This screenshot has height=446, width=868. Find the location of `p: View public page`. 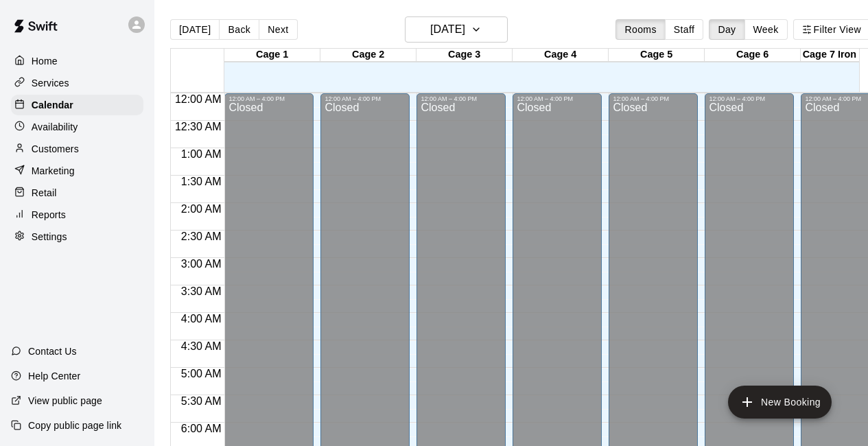

p: View public page is located at coordinates (66, 401).